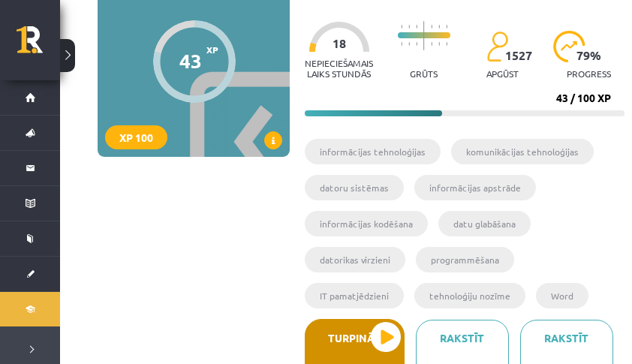 This screenshot has height=364, width=632. What do you see at coordinates (502, 74) in the screenshot?
I see `p: apgūst` at bounding box center [502, 74].